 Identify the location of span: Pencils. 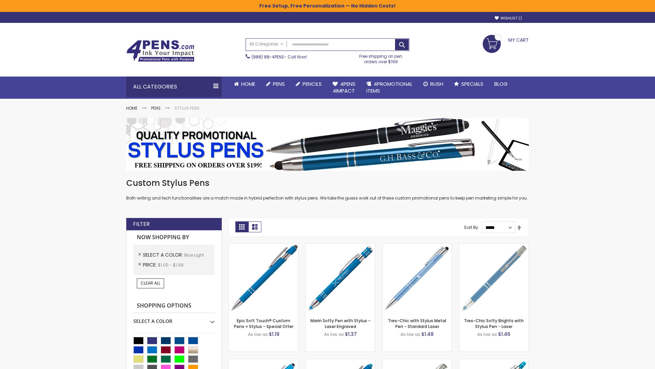
(312, 84).